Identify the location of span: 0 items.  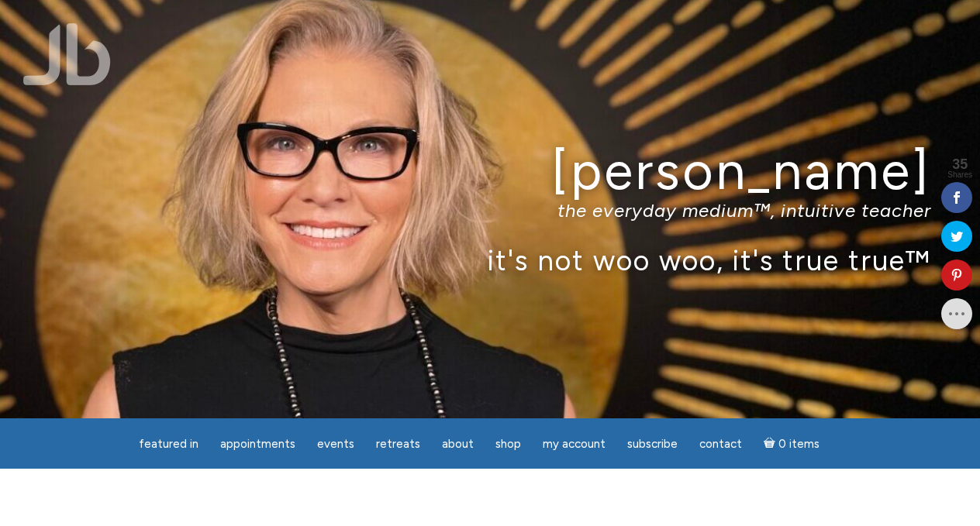
(799, 444).